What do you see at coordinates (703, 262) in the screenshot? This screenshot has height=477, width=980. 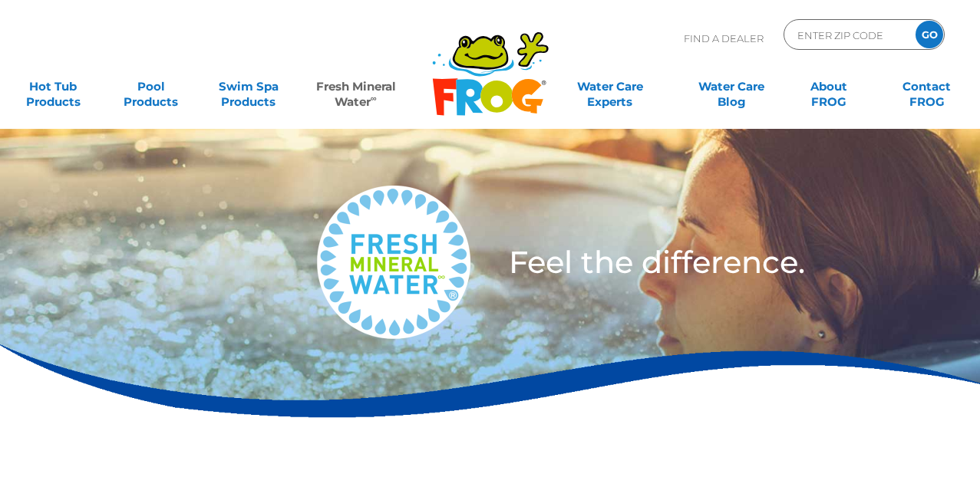 I see `h3: Feel the difference.` at bounding box center [703, 262].